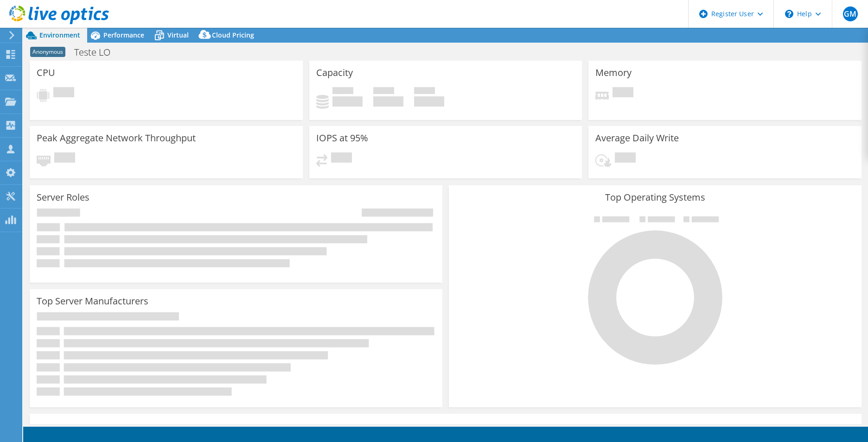  Describe the element at coordinates (63, 198) in the screenshot. I see `h3: Server Roles` at that location.